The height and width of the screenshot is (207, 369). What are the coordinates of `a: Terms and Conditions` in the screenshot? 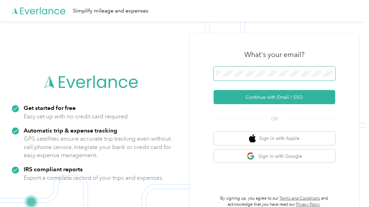 It's located at (299, 198).